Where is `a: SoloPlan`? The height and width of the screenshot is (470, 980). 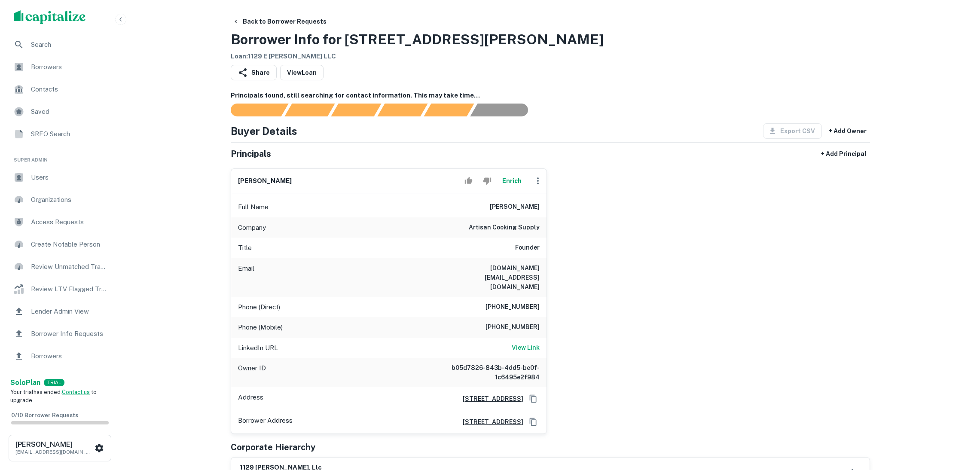 a: SoloPlan is located at coordinates (25, 383).